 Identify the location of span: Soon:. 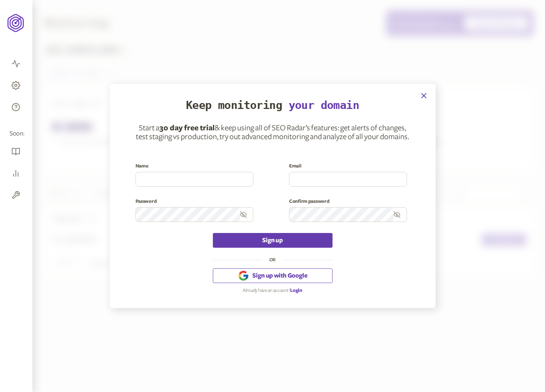
(17, 134).